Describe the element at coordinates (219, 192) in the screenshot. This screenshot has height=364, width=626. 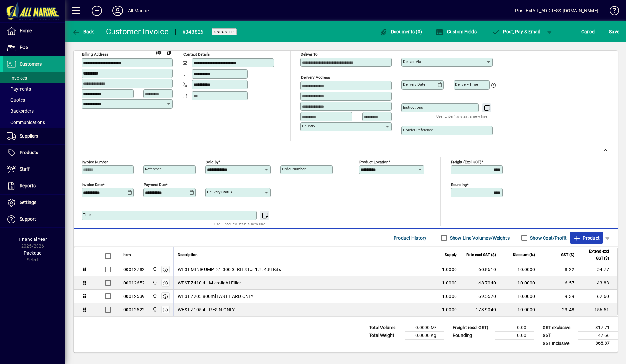
I see `mat-label: Delivery status` at that location.